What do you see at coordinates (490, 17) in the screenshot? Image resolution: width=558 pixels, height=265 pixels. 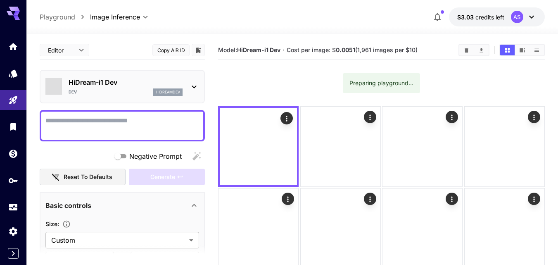 I see `span: credits left` at bounding box center [490, 17].